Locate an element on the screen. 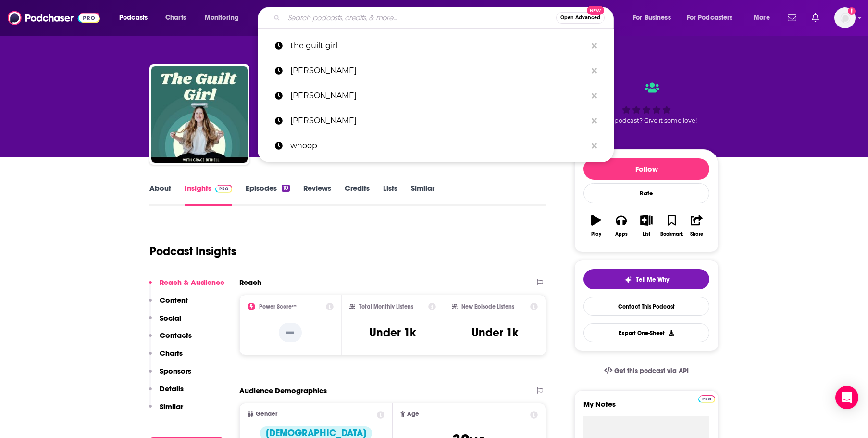  span: For Business is located at coordinates (652, 18).